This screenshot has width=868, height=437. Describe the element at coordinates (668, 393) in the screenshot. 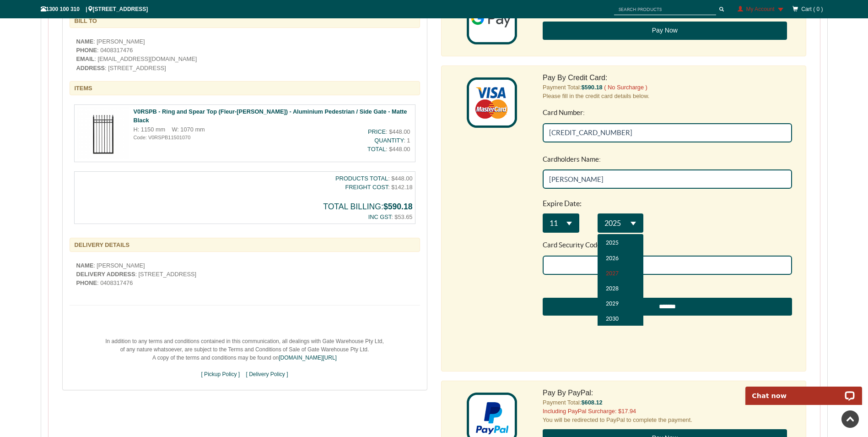

I see `h5: Pay By PayPal:` at that location.